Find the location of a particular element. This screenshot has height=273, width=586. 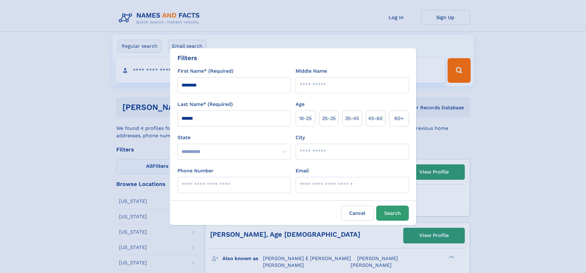

label: City is located at coordinates (300, 138).